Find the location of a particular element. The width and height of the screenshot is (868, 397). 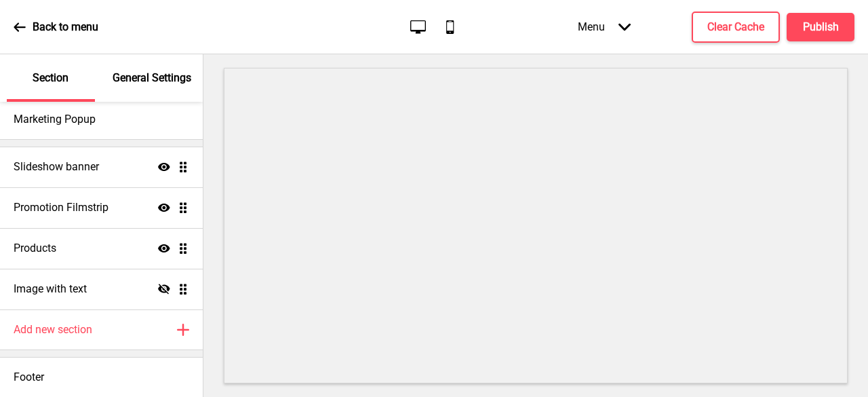

h4: Products is located at coordinates (35, 249).